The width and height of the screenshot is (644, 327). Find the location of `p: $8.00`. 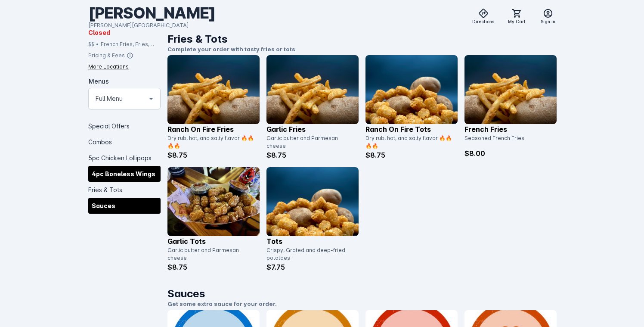

p: $8.00 is located at coordinates (511, 153).